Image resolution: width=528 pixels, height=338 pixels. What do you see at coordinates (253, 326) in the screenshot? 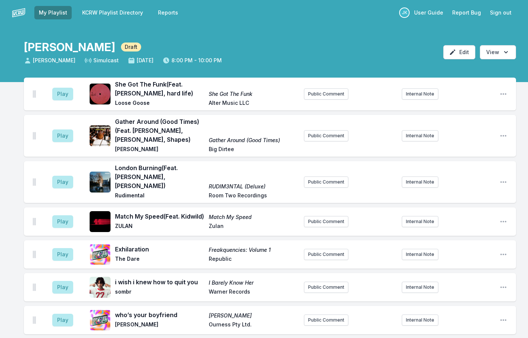
I see `span: Ourness Pty Ltd.` at bounding box center [253, 326].